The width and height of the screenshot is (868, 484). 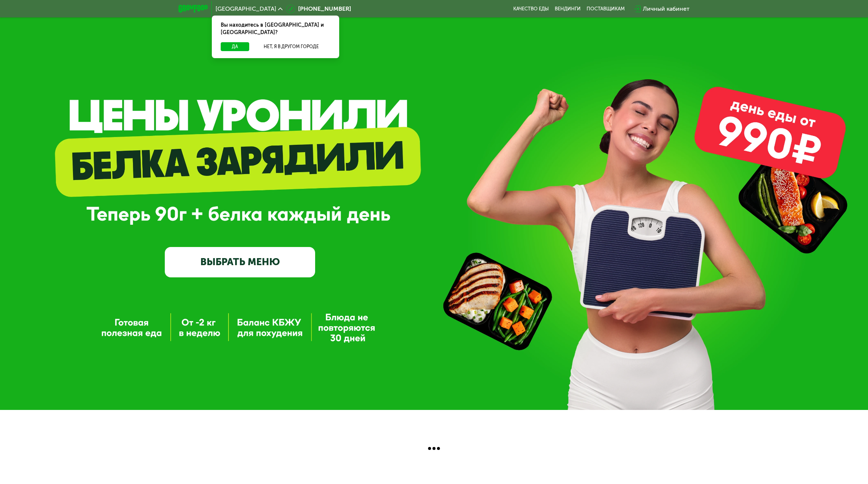 I want to click on a: ВЫБРАТЬ МЕНЮ, so click(x=240, y=262).